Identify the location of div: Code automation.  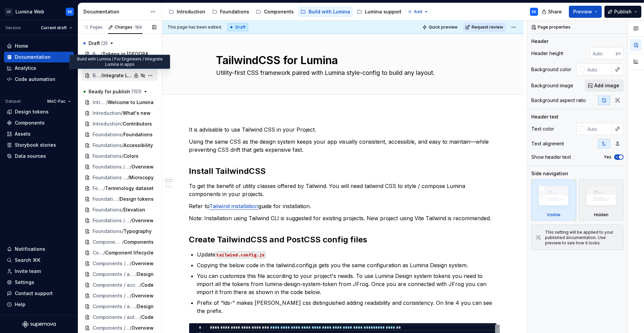
(35, 80).